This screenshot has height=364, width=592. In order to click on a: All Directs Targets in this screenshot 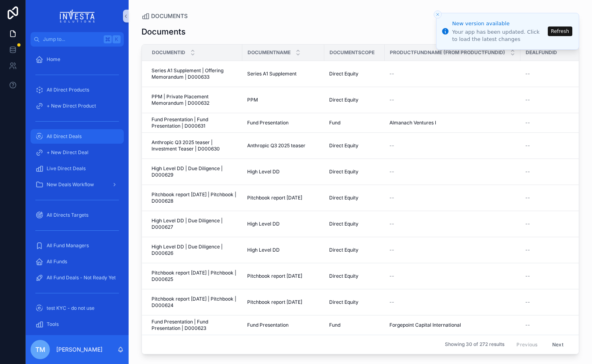, I will do `click(77, 215)`.